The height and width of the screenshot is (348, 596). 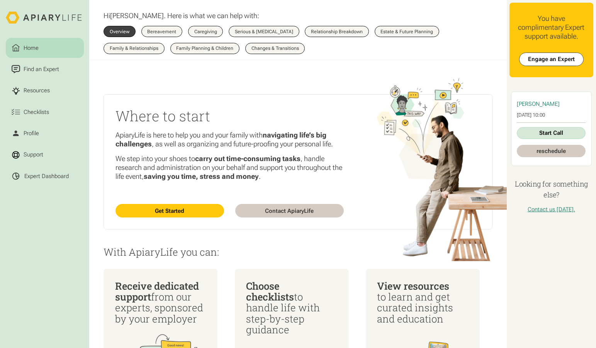 What do you see at coordinates (36, 112) in the screenshot?
I see `div: Checklists` at bounding box center [36, 112].